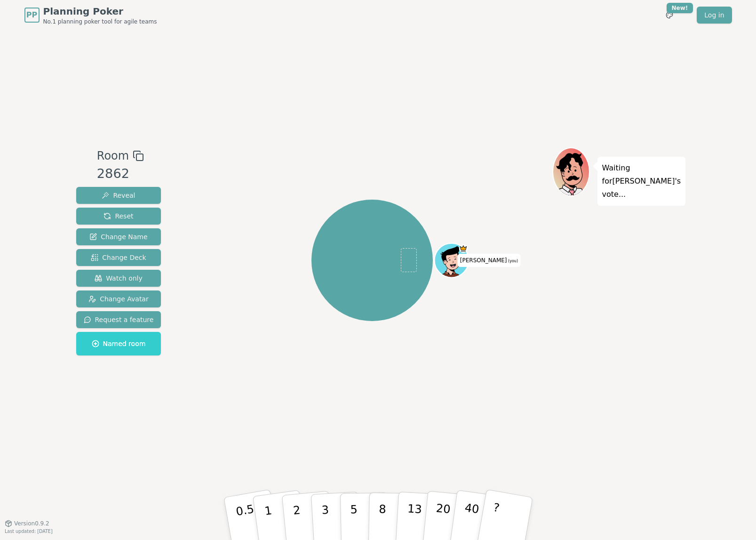 The height and width of the screenshot is (540, 756). I want to click on button: Version0.9.2, so click(26, 523).